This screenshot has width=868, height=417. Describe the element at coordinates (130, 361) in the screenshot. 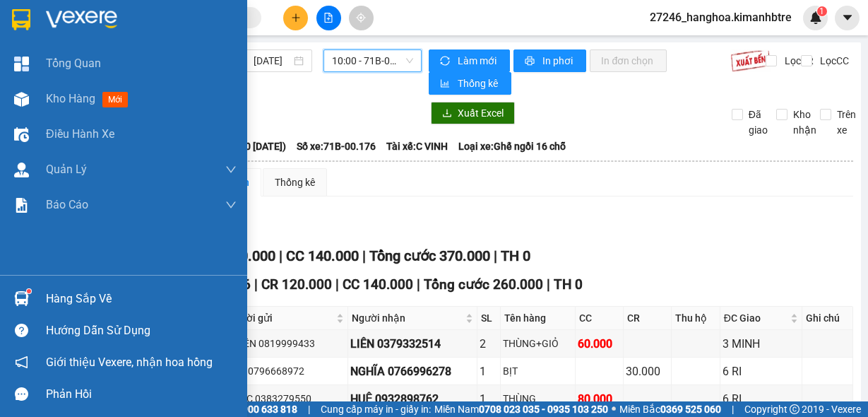

I see `span: Giới thiệu Vexere, nhận hoa hồng` at that location.